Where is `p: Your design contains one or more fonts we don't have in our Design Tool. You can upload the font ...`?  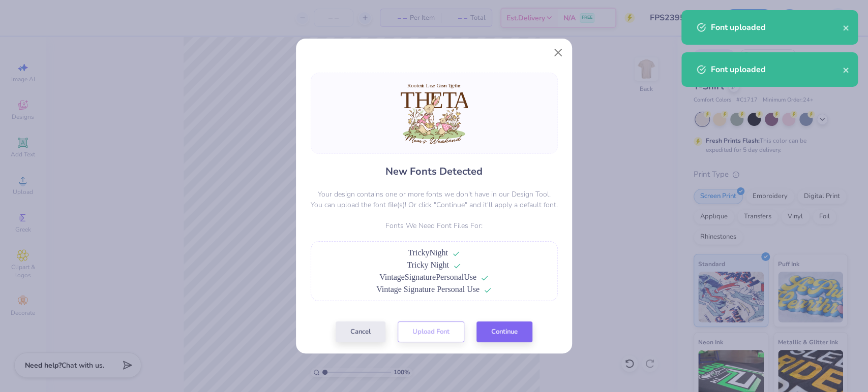 p: Your design contains one or more fonts we don't have in our Design Tool. You can upload the font ... is located at coordinates (434, 200).